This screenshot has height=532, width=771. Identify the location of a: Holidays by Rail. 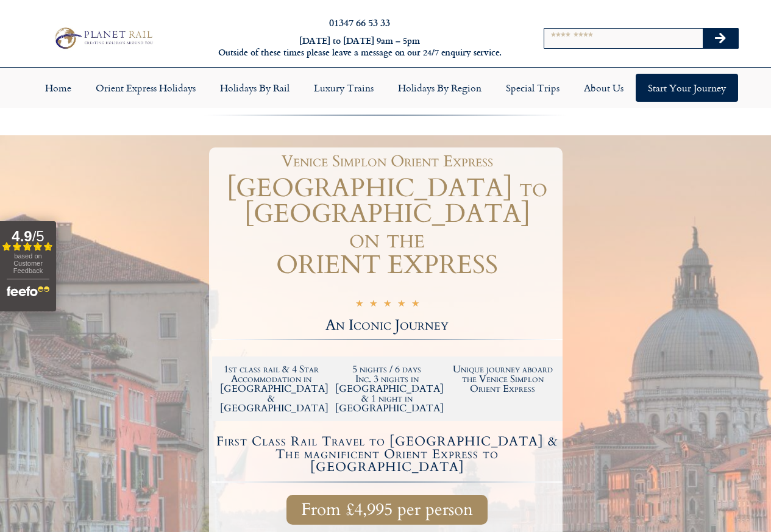
(255, 87).